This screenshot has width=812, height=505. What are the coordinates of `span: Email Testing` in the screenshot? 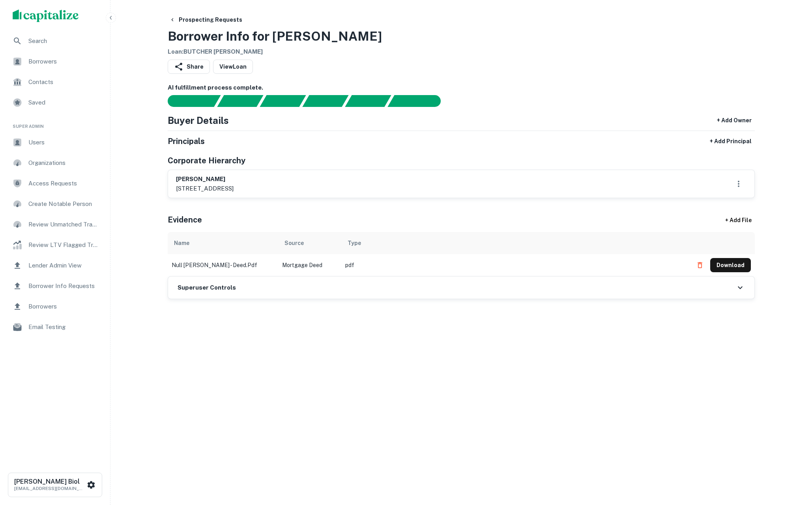 It's located at (63, 327).